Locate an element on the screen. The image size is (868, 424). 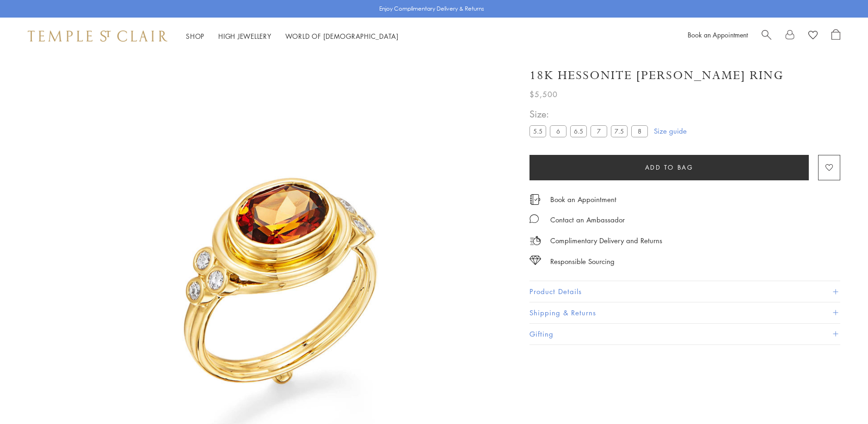
nav: Main navigation is located at coordinates (293, 36).